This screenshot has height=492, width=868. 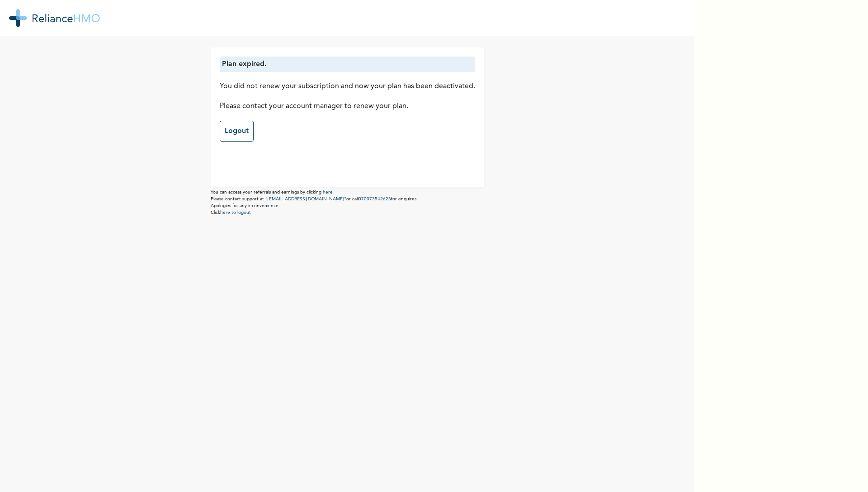 What do you see at coordinates (237, 131) in the screenshot?
I see `a: Logout` at bounding box center [237, 131].